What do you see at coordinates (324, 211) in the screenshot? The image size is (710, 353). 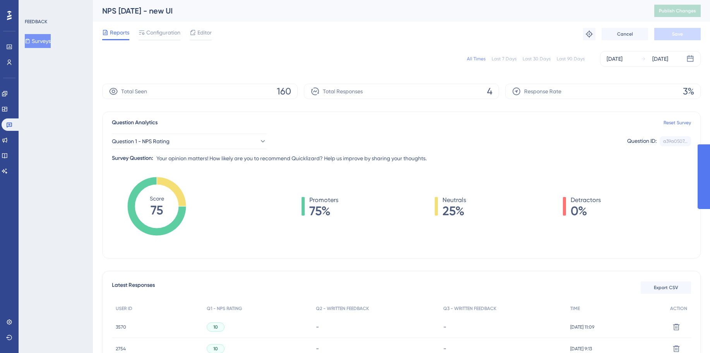 I see `span: 75%` at bounding box center [324, 211].